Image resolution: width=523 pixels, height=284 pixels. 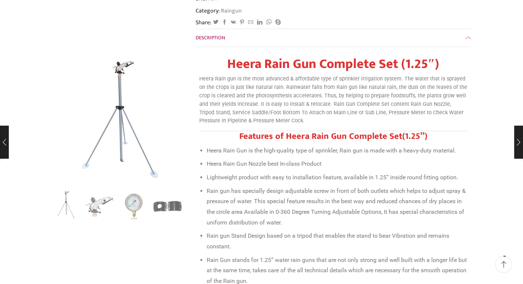 What do you see at coordinates (333, 38) in the screenshot?
I see `a: Description` at bounding box center [333, 38].